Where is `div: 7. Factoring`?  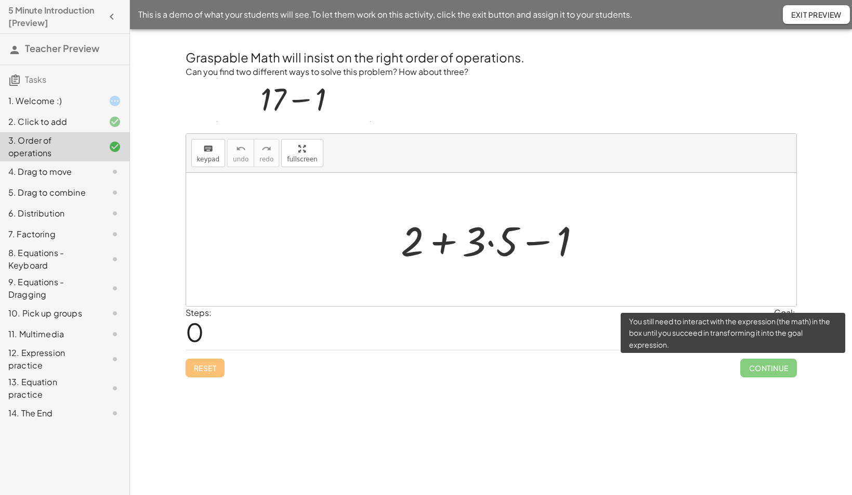 div: 7. Factoring is located at coordinates (50, 234).